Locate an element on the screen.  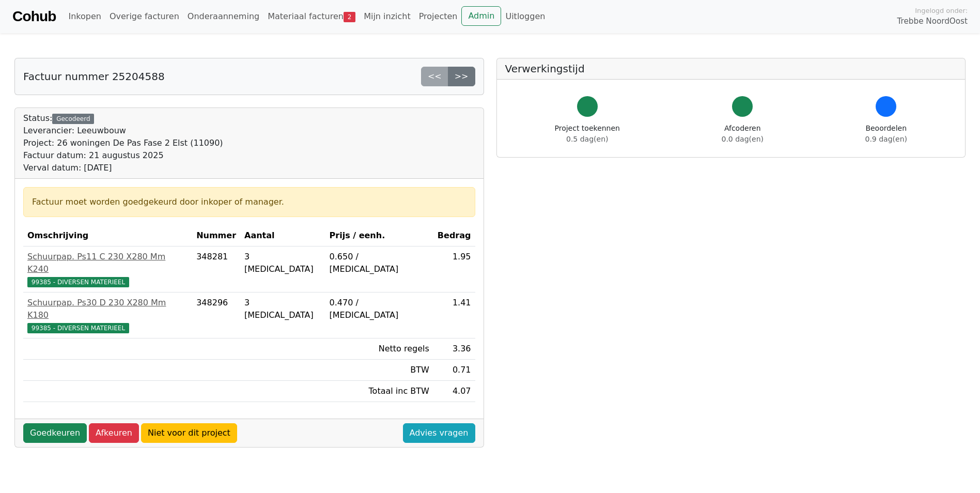
div: Schuurpap. Ps30 D 230 X280 Mm K180 is located at coordinates (108, 309).